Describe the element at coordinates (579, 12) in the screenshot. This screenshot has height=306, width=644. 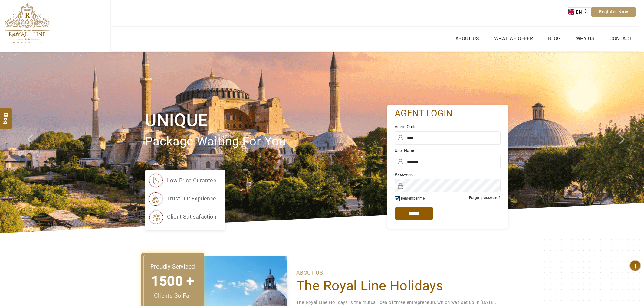
I see `div: Language` at that location.